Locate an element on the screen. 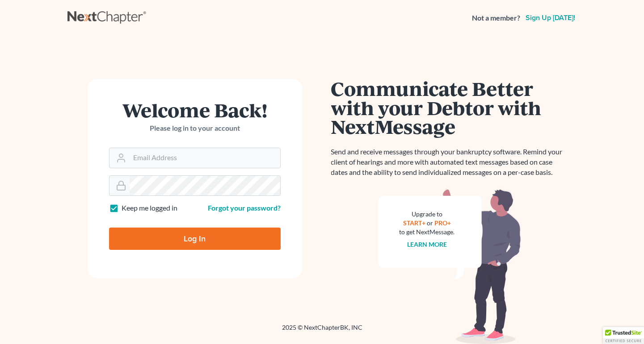 The width and height of the screenshot is (644, 344). a: Learn more is located at coordinates (427, 244).